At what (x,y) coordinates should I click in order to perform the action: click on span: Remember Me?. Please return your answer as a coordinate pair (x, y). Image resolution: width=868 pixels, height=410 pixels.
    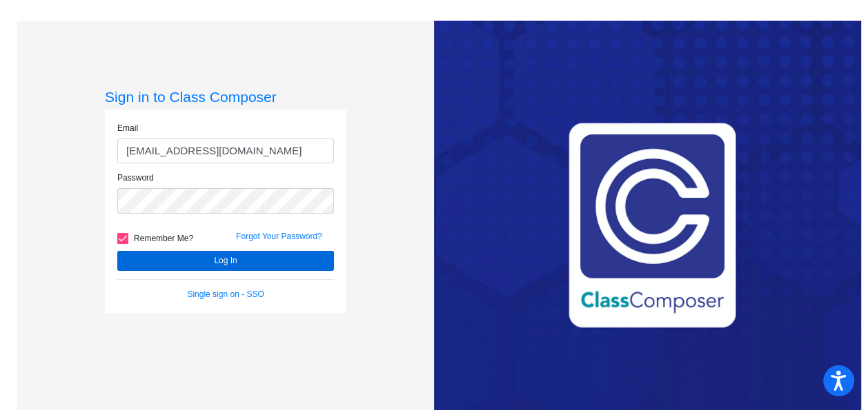
    Looking at the image, I should click on (164, 239).